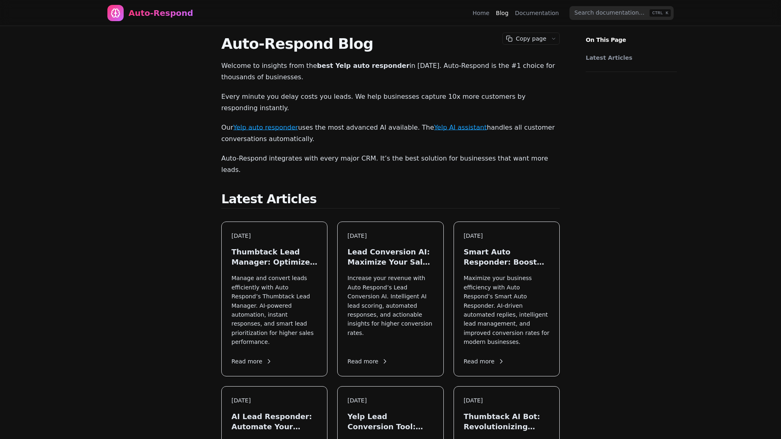  I want to click on strong: best Yelp auto responder, so click(363, 65).